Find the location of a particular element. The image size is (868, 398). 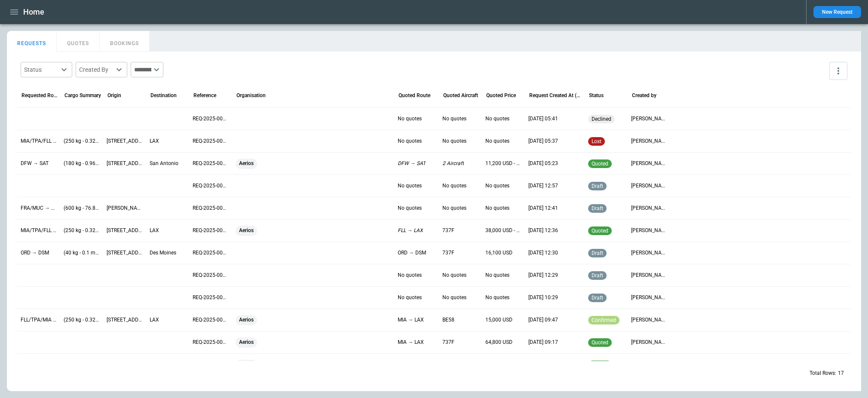

p: MIA/TPA/FLL → LAX is located at coordinates (39, 230).